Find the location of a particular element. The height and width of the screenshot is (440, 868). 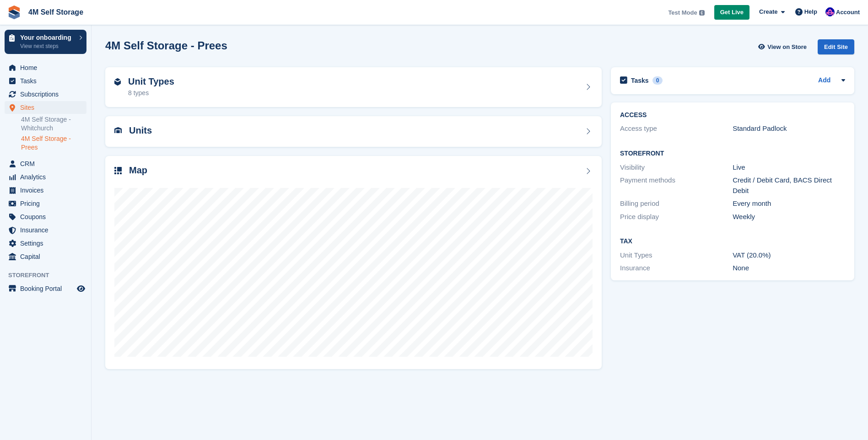

div: None is located at coordinates (789, 268).